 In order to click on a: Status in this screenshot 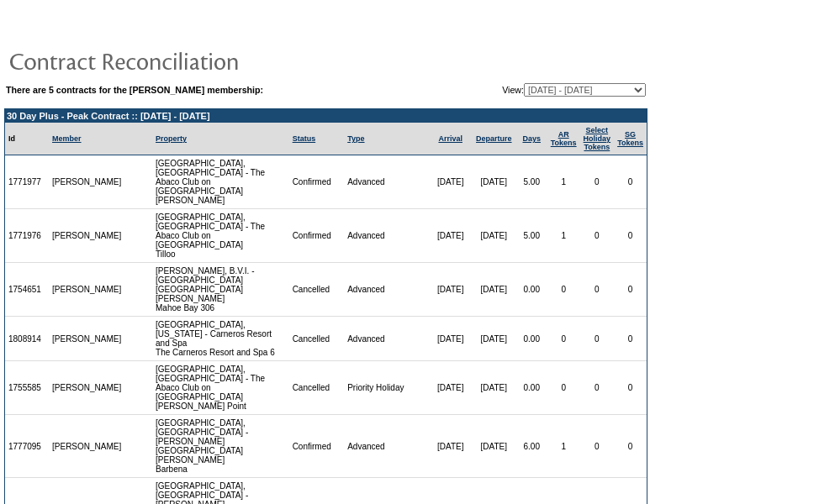, I will do `click(304, 139)`.